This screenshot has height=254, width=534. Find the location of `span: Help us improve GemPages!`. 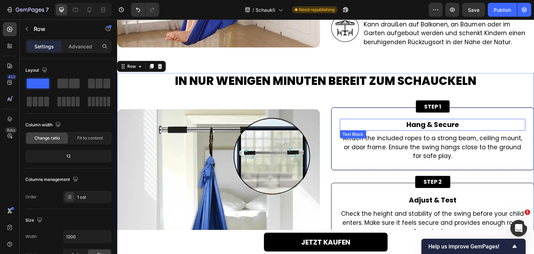

span: Help us improve GemPages! is located at coordinates (469, 246).